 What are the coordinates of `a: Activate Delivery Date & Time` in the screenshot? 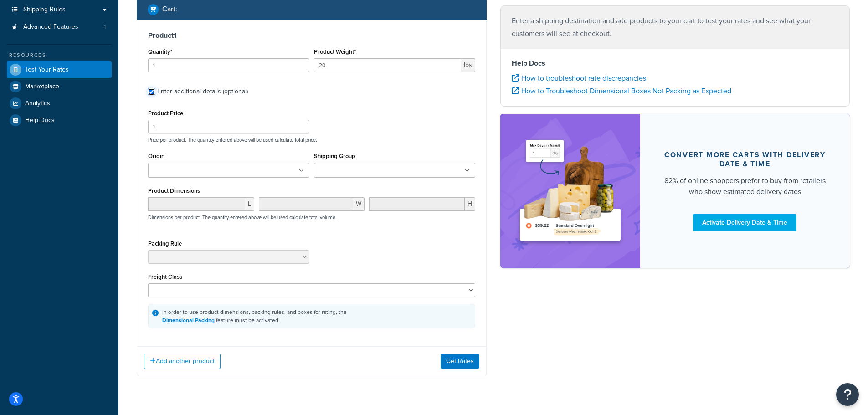 It's located at (744, 223).